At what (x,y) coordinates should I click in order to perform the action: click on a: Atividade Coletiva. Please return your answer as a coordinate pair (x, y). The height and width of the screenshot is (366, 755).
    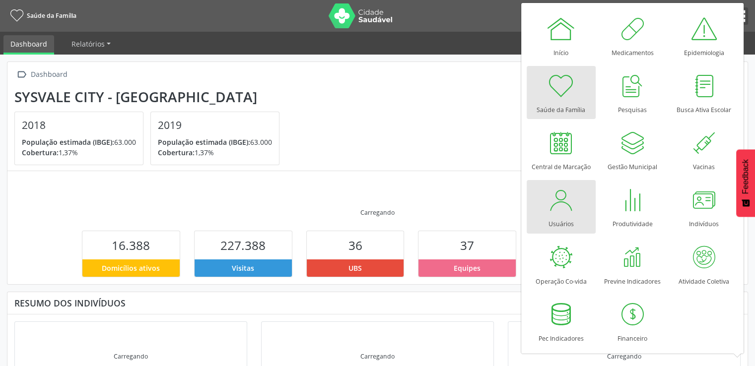
    Looking at the image, I should click on (704, 264).